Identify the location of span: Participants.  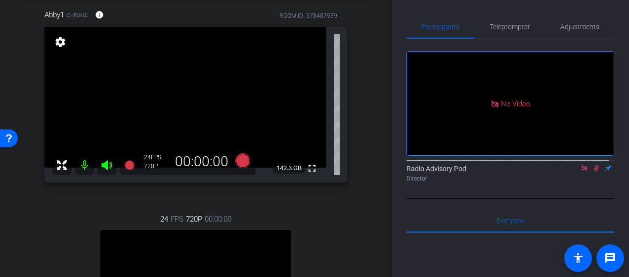
(440, 27).